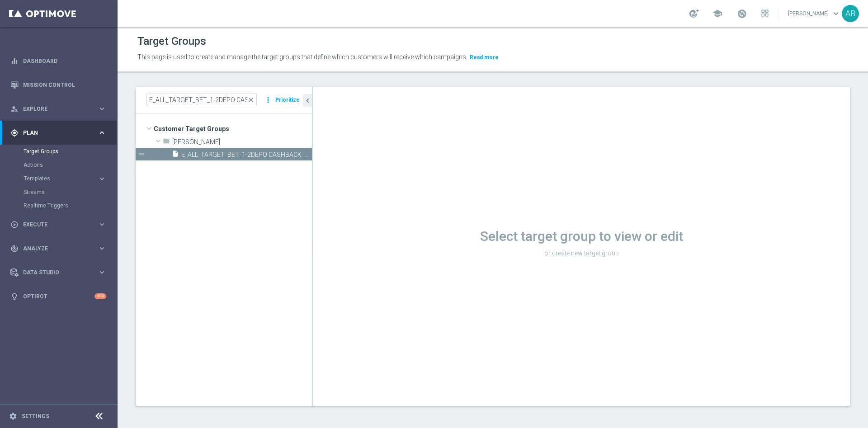 The width and height of the screenshot is (868, 428). What do you see at coordinates (58, 249) in the screenshot?
I see `div: track_changes Analyze keyboard_arrow_right` at bounding box center [58, 249].